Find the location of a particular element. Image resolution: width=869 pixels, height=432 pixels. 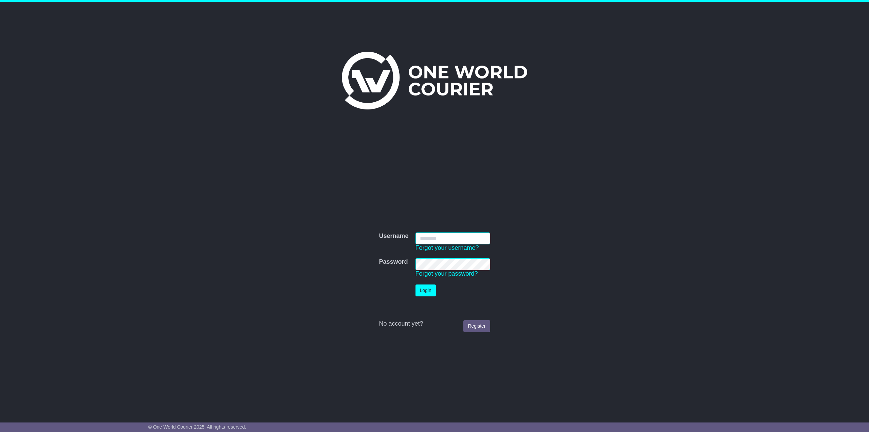

a: Register is located at coordinates (477, 326).